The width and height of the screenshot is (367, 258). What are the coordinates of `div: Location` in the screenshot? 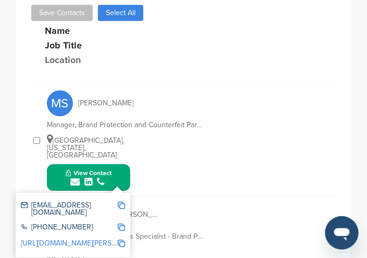 It's located at (84, 60).